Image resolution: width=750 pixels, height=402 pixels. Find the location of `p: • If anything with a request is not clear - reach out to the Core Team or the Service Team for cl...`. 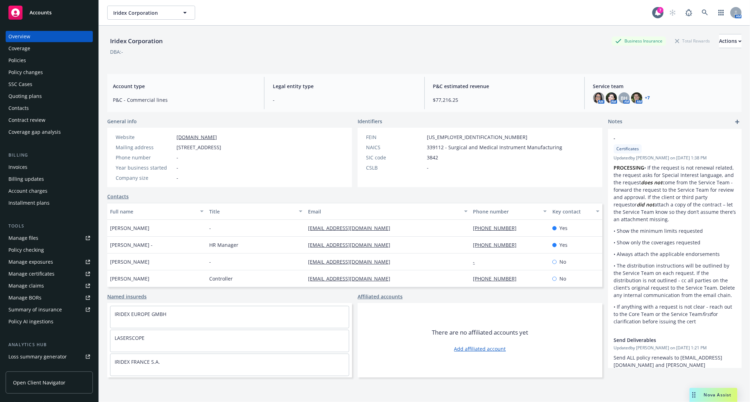

p: • If anything with a request is not clear - reach out to the Core Team or the Service Team for cl... is located at coordinates (674, 314).